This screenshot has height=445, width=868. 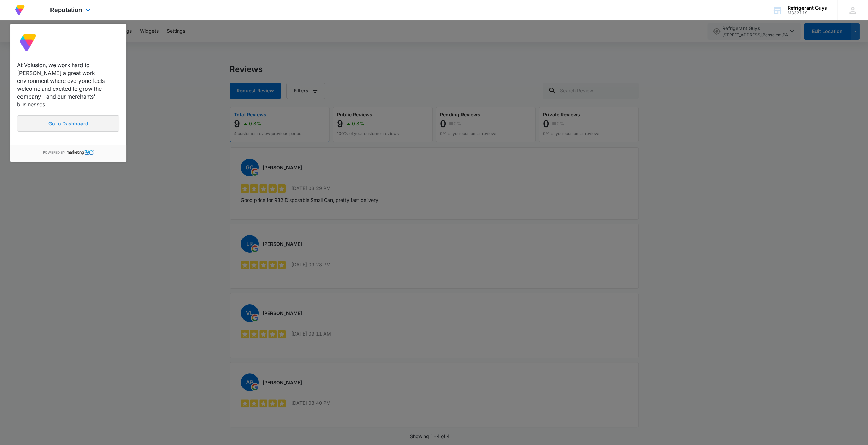 I want to click on div: account id, so click(x=807, y=13).